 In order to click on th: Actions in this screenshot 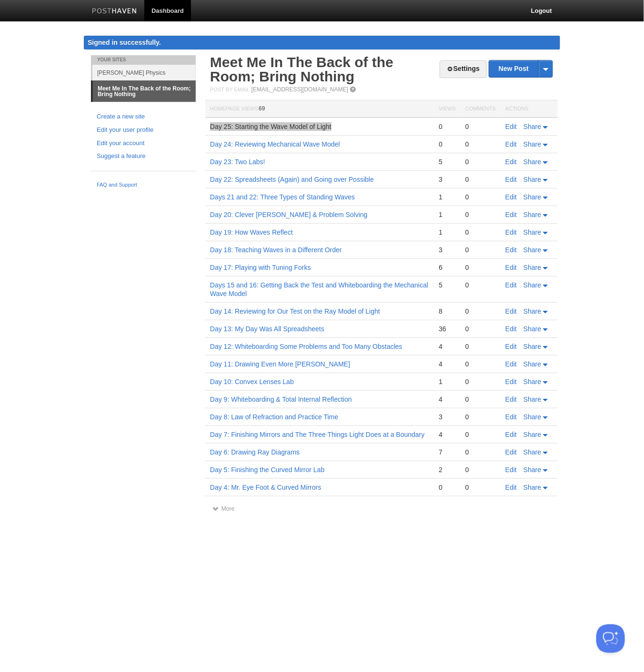, I will do `click(529, 109)`.